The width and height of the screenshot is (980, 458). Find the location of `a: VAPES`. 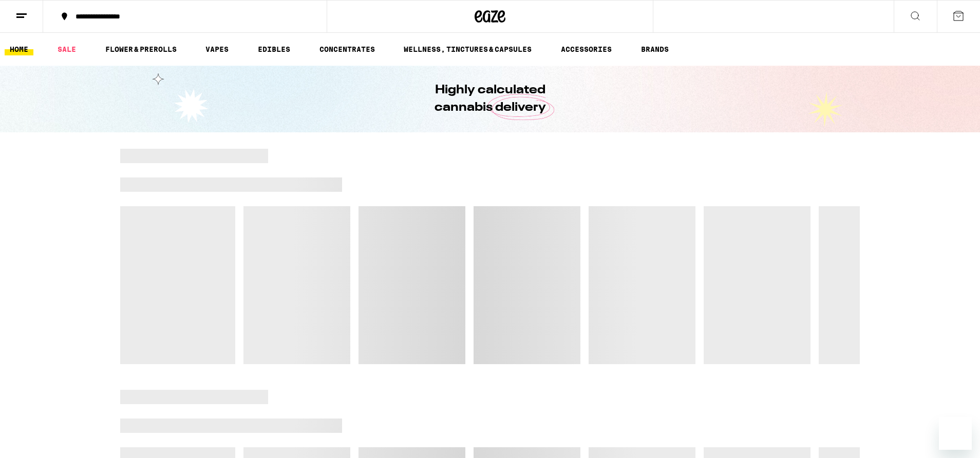

a: VAPES is located at coordinates (217, 50).